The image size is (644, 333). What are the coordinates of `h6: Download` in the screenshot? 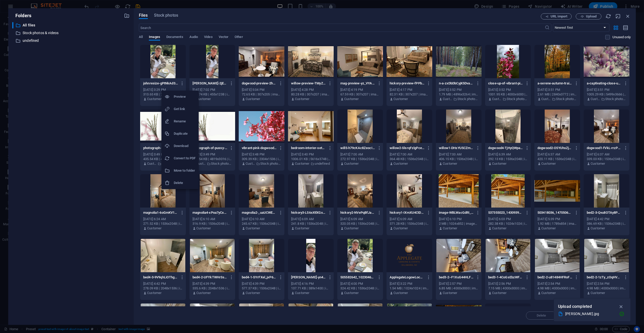 It's located at (184, 146).